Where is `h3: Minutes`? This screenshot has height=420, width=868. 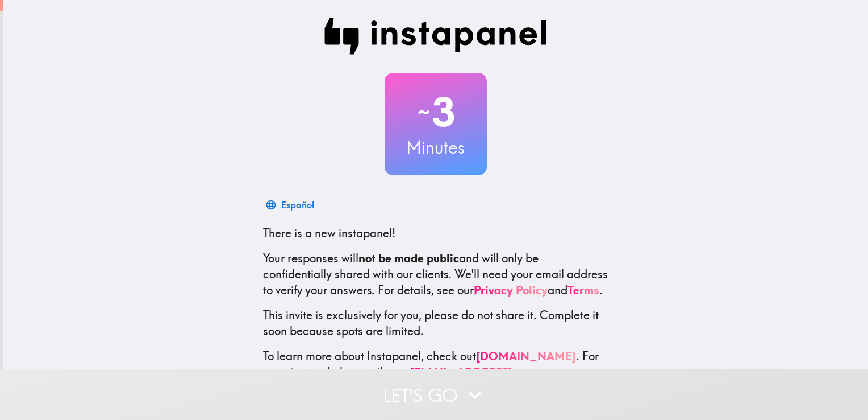
h3: Minutes is located at coordinates (436, 147).